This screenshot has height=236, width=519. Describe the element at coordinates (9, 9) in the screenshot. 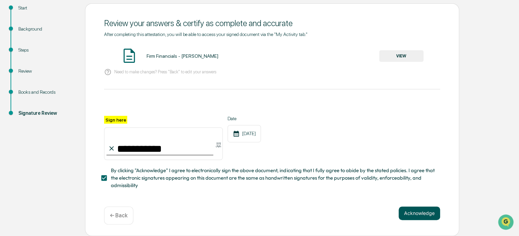

I see `img: f2157a4c-a0d3-4daa-907e-bb6f0de503a5-1751232295721` at that location.